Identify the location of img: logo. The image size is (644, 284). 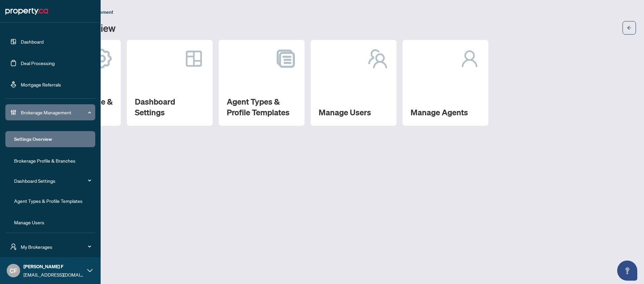
(27, 11).